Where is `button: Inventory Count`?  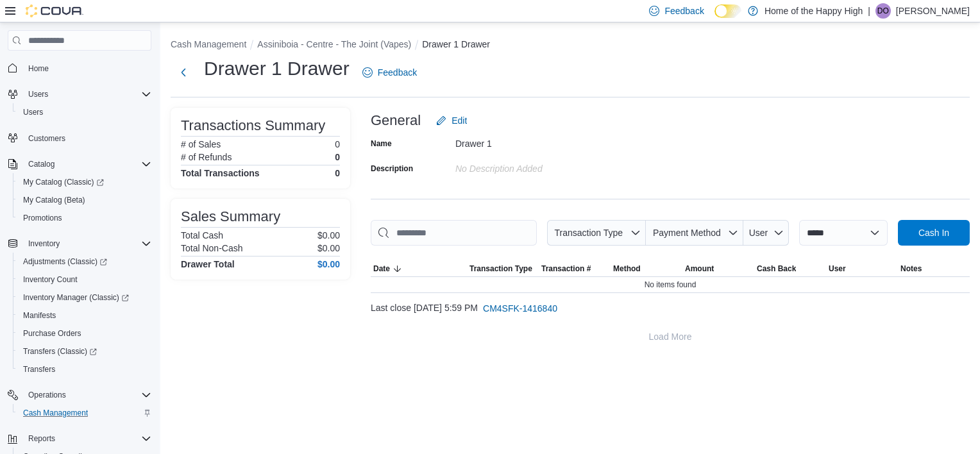 button: Inventory Count is located at coordinates (85, 280).